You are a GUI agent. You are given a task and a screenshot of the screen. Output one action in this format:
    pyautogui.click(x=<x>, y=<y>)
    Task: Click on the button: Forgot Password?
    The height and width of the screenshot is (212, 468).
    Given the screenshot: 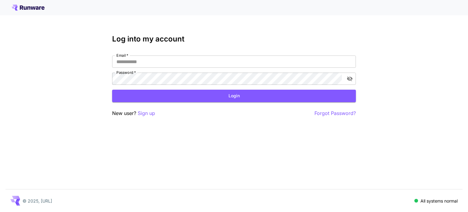 What is the action you would take?
    pyautogui.click(x=335, y=113)
    